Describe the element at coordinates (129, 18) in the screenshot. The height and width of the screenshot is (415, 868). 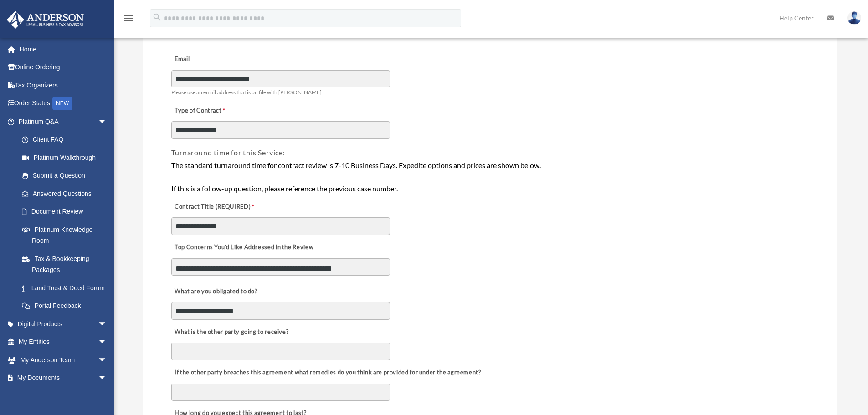
I see `i: menu` at that location.